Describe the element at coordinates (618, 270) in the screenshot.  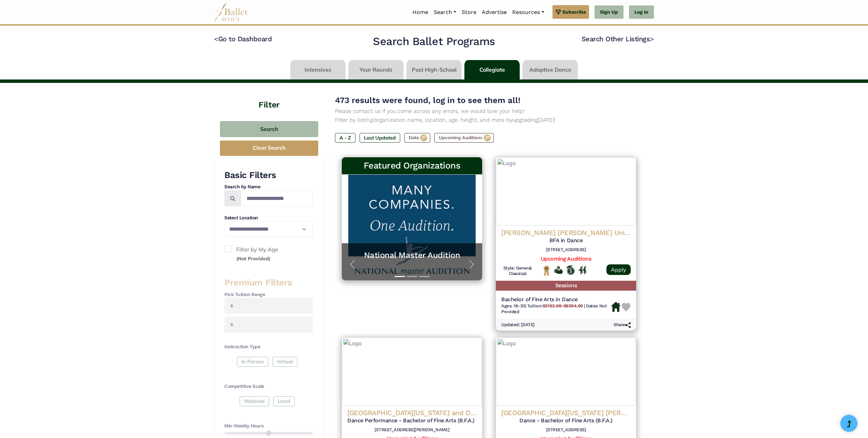
I see `a: Apply` at that location.